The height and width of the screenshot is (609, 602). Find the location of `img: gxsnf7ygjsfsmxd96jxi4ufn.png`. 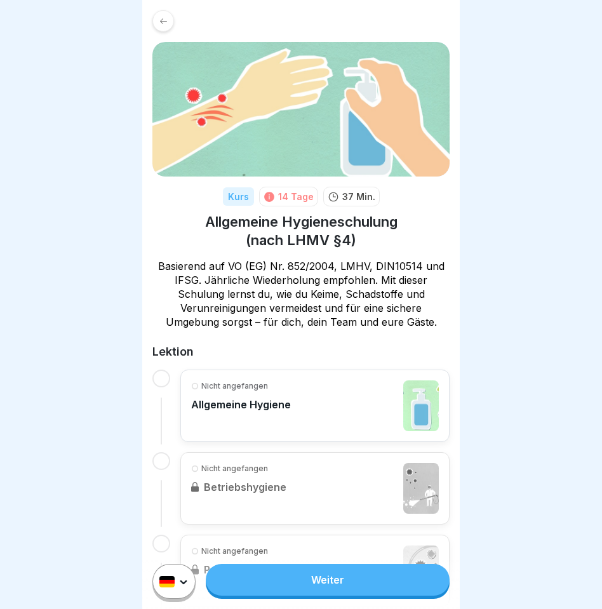

img: gxsnf7ygjsfsmxd96jxi4ufn.png is located at coordinates (301, 109).